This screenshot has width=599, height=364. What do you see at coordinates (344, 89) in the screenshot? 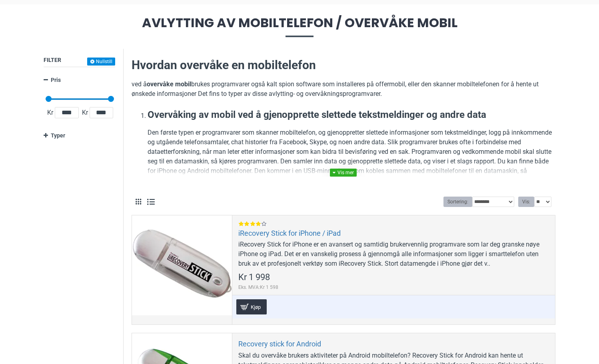
I see `p: ved å brukes programvarer også kalt spion software som installeres på offermobil, eller den skann...` at bounding box center [344, 89].